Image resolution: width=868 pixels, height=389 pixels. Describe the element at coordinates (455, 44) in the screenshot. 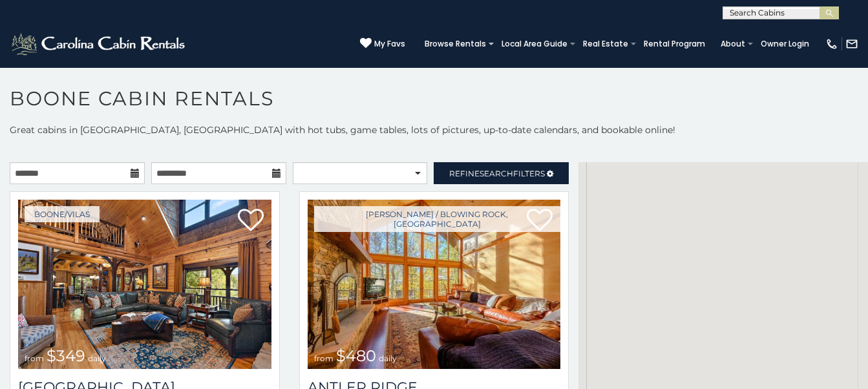

I see `a: Browse Rentals` at that location.